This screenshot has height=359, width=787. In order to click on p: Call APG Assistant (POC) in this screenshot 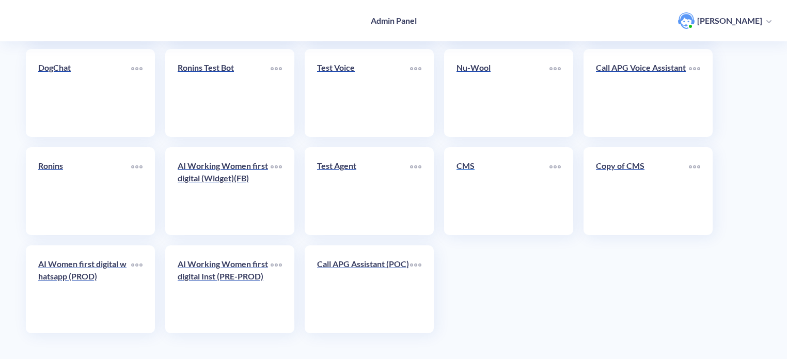, I will do `click(364, 264)`.